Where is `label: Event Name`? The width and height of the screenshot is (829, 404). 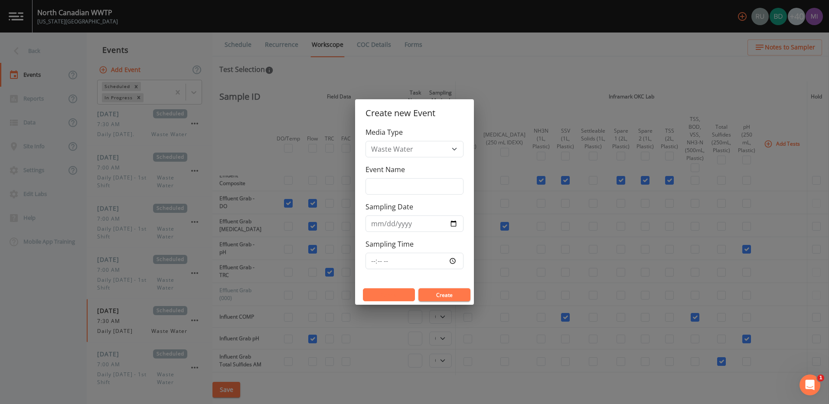 label: Event Name is located at coordinates (385, 170).